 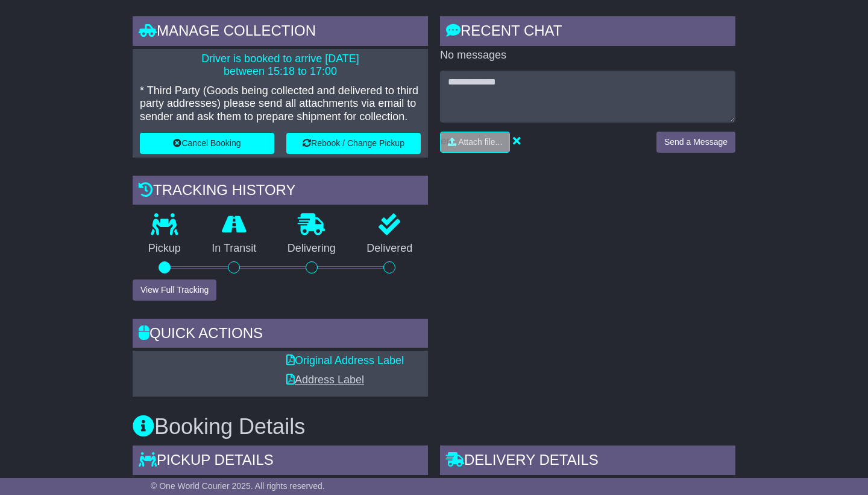 What do you see at coordinates (280, 462) in the screenshot?
I see `div: Pickup Details` at bounding box center [280, 462].